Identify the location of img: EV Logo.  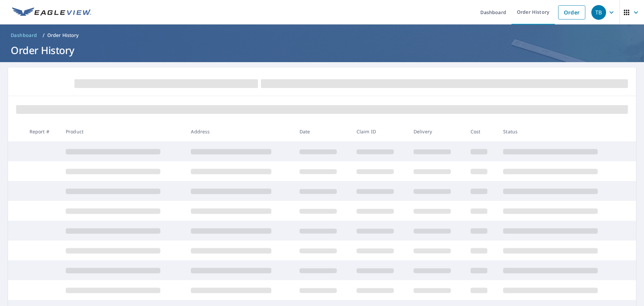
(51, 13).